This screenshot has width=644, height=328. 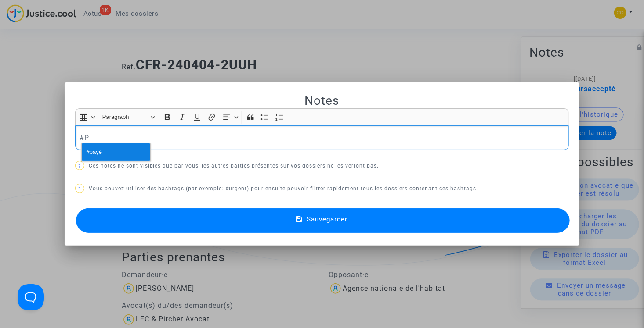 What do you see at coordinates (327, 220) in the screenshot?
I see `span: Sauvegarder` at bounding box center [327, 220].